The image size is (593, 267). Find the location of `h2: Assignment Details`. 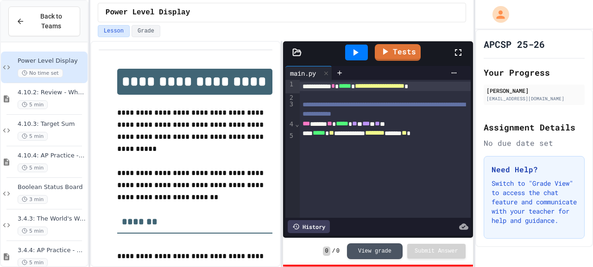

h2: Assignment Details is located at coordinates (534, 127).